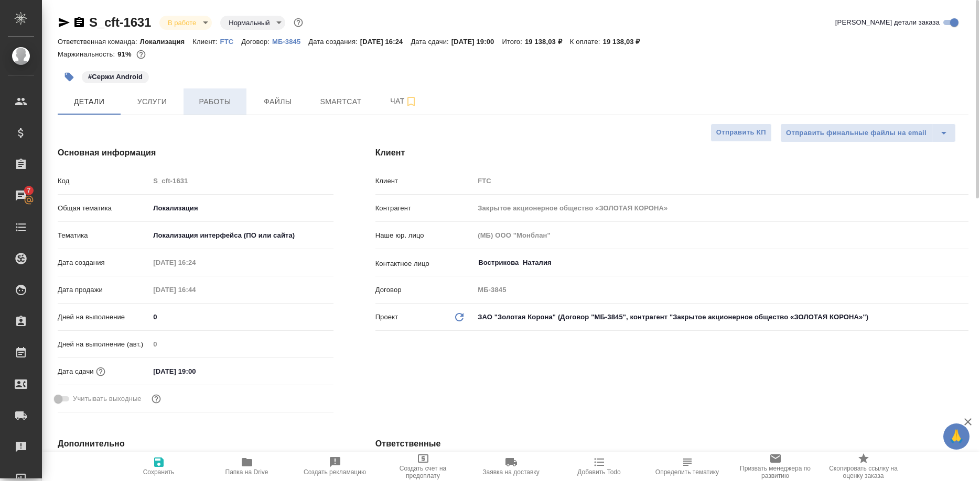 This screenshot has height=481, width=980. What do you see at coordinates (103, 263) in the screenshot?
I see `p: Дата создания` at bounding box center [103, 263].